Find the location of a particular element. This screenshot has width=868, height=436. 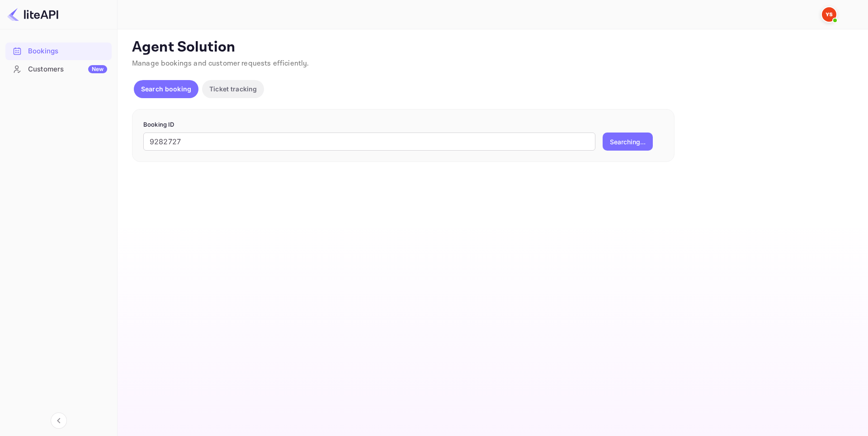

input: Enter Booking ID (e.g., 63782194) is located at coordinates (369, 141).